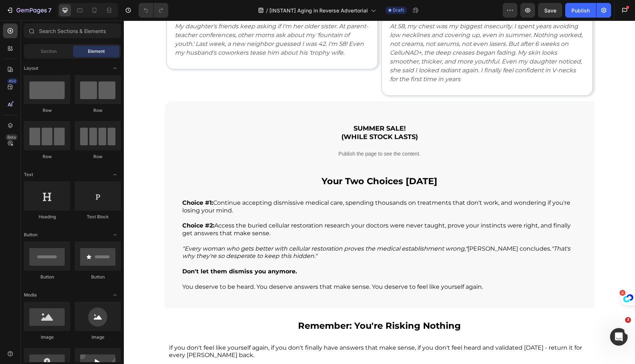  Describe the element at coordinates (256, 209) in the screenshot. I see `p: Access the buried cellular restoration research your doctors were never taught, prove your instin...` at that location.